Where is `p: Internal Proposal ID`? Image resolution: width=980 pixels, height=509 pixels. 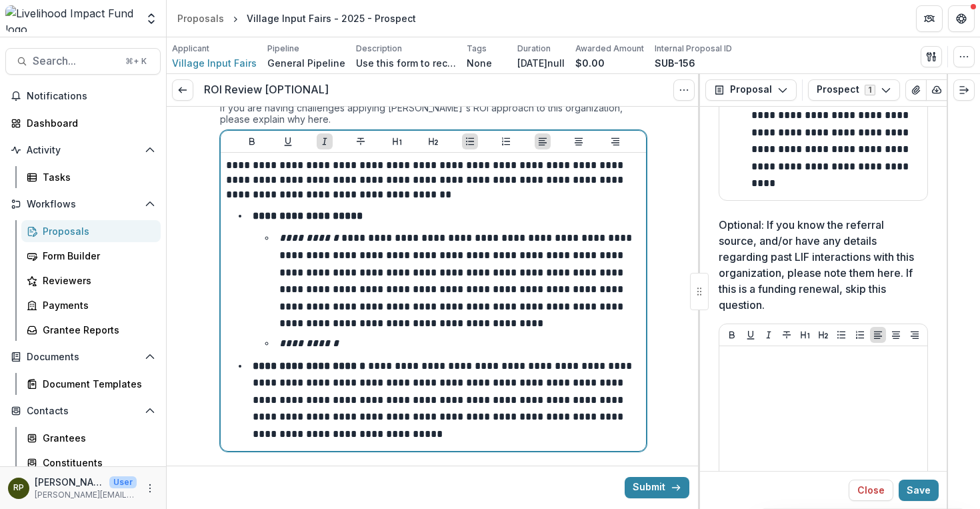
p: Internal Proposal ID is located at coordinates (693, 49).